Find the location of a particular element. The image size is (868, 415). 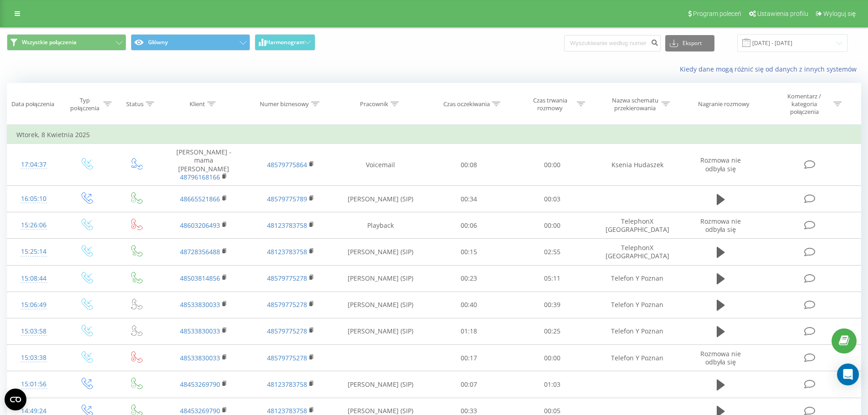

td: 00:06 is located at coordinates (469, 225).